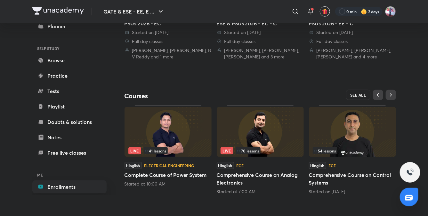 The height and width of the screenshot is (216, 428). What do you see at coordinates (70, 26) in the screenshot?
I see `a: Planner` at bounding box center [70, 26].